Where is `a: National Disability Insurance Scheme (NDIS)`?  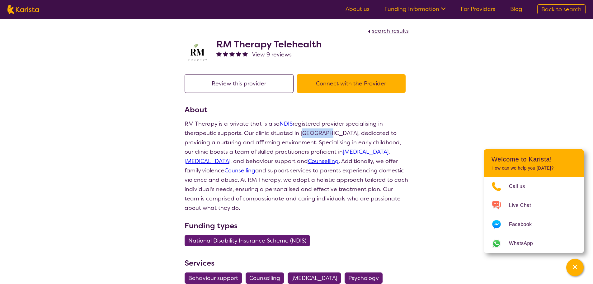
a: National Disability Insurance Scheme (NDIS) is located at coordinates (249, 240).